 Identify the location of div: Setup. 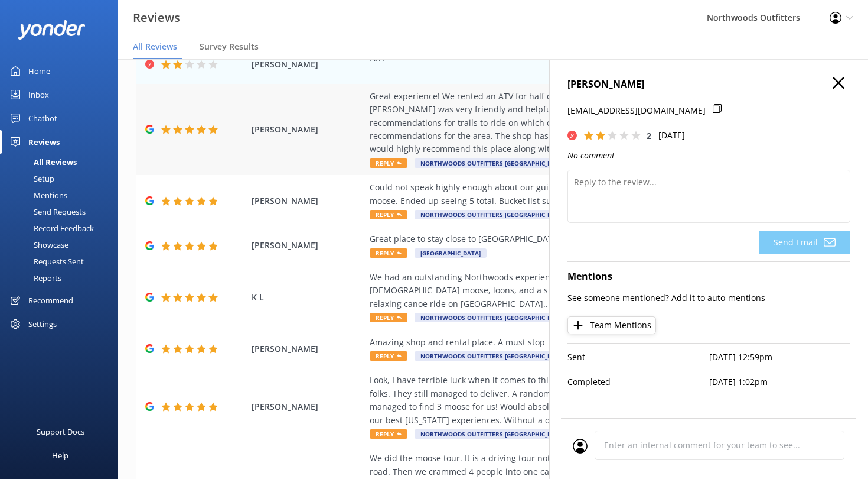
(31, 179).